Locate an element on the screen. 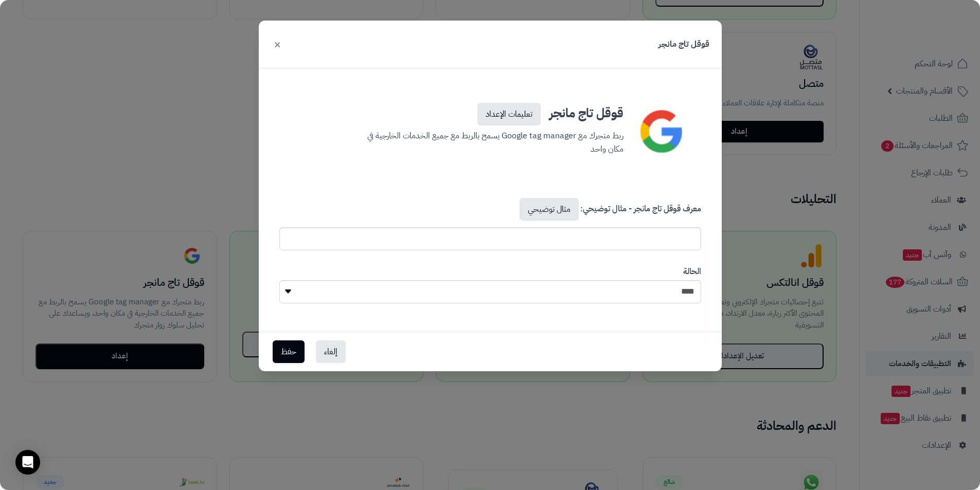 This screenshot has width=980, height=490. img: google-icon.png is located at coordinates (661, 132).